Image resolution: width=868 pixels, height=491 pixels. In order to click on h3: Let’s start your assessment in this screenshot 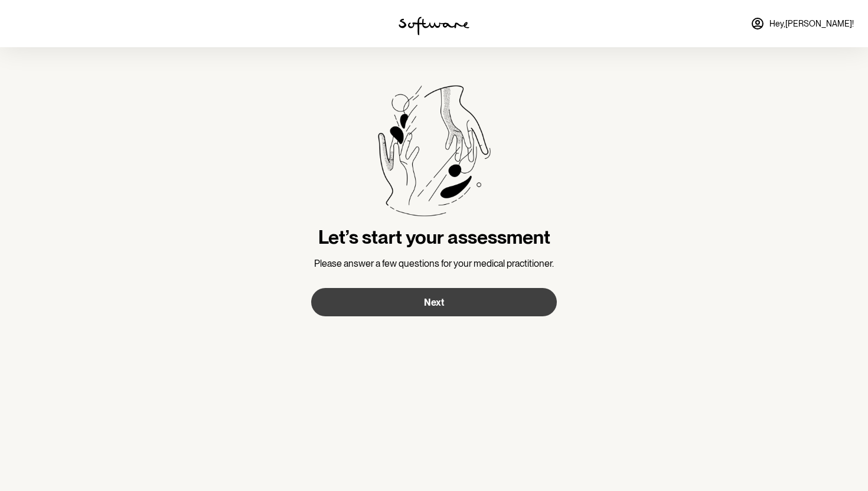, I will do `click(434, 237)`.